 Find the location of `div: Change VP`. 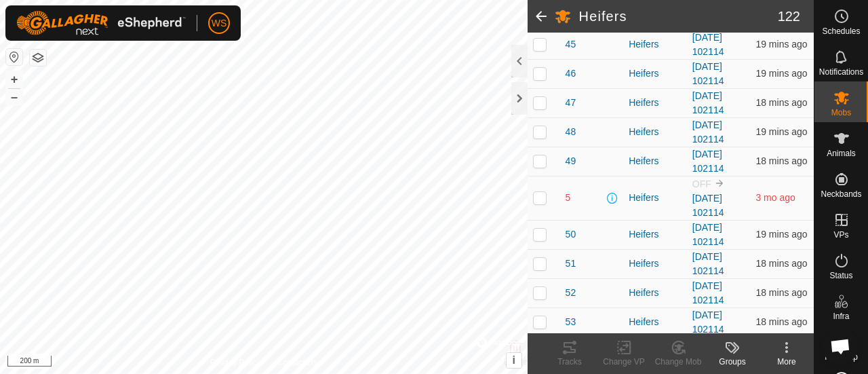

div: Change VP is located at coordinates (623, 362).